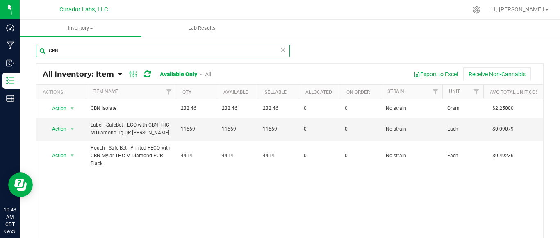  Describe the element at coordinates (283, 50) in the screenshot. I see `span: Clear` at that location.